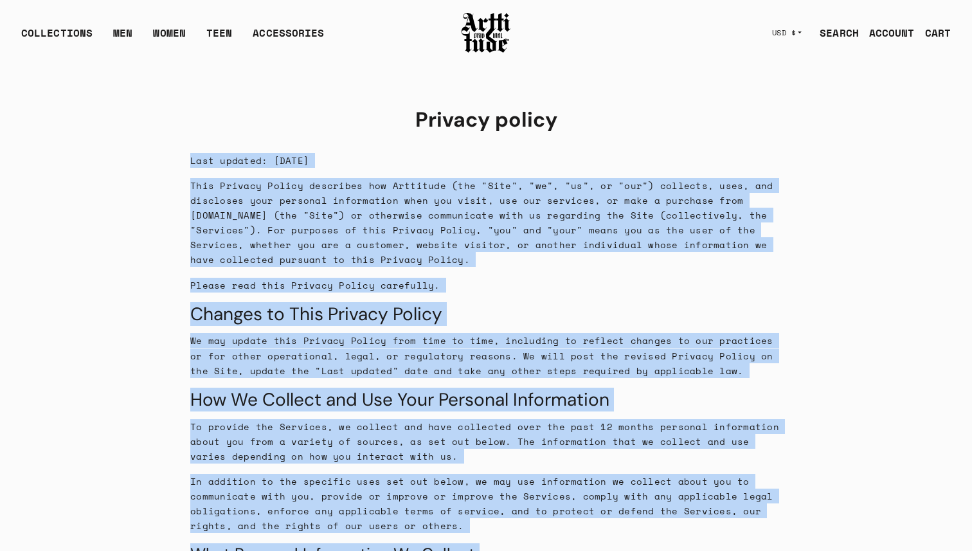  Describe the element at coordinates (886, 33) in the screenshot. I see `a: ACCOUNT` at that location.